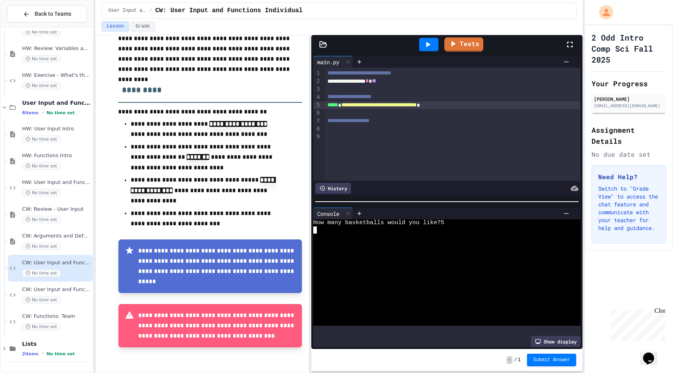 This screenshot has width=673, height=373. I want to click on span: 1, so click(519, 360).